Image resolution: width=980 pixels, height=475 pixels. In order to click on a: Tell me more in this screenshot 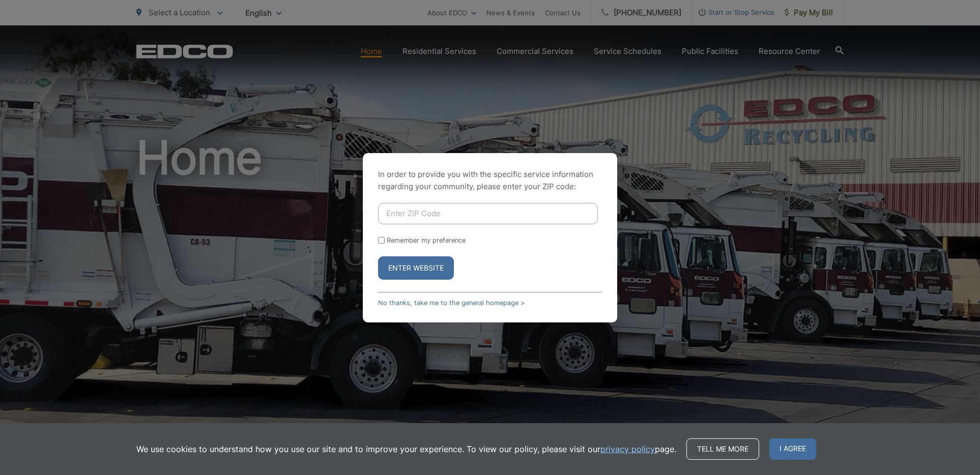, I will do `click(723, 449)`.